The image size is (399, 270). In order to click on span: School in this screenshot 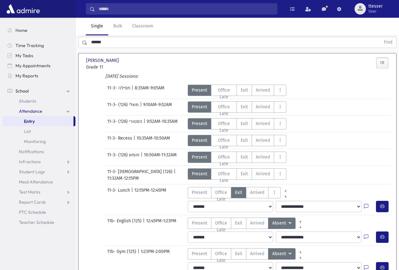, I will do `click(22, 91)`.